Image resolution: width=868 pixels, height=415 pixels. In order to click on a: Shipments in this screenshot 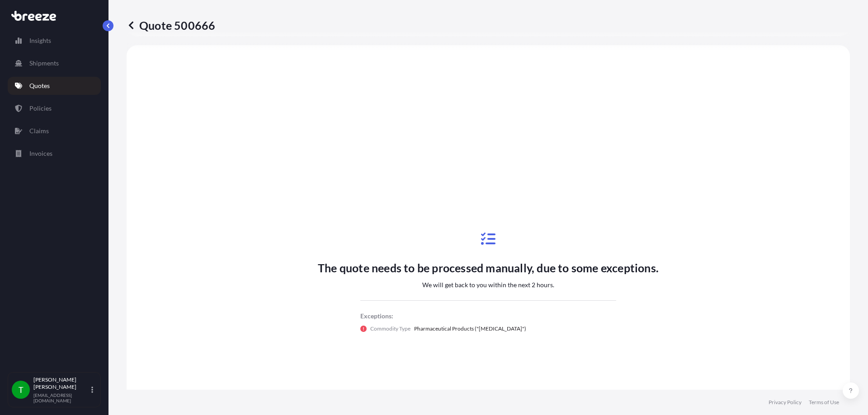, I will do `click(54, 63)`.